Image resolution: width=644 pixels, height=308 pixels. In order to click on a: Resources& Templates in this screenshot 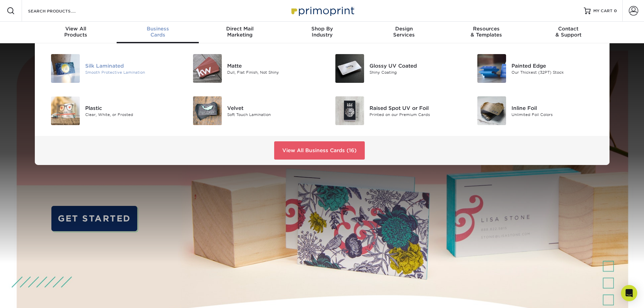, I will do `click(486, 32)`.